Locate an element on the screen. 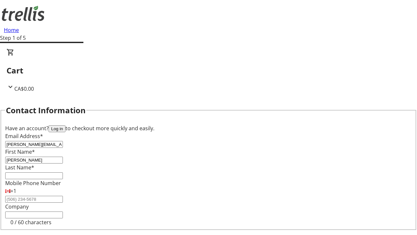 The image size is (417, 235). div: CartCA$0.00 is located at coordinates (209, 70).